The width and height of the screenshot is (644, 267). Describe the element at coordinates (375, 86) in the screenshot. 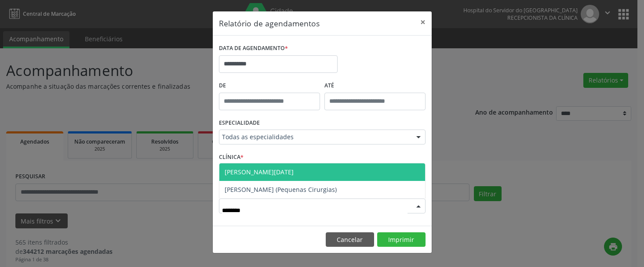

I see `label: ATÉ` at that location.